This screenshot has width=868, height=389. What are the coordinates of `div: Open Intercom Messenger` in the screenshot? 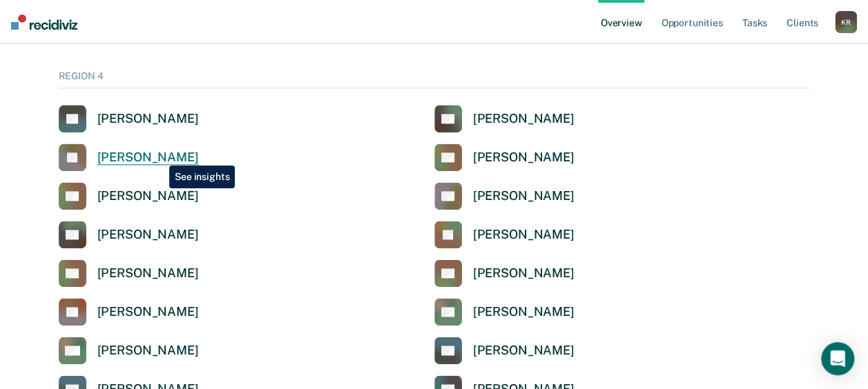 It's located at (837, 359).